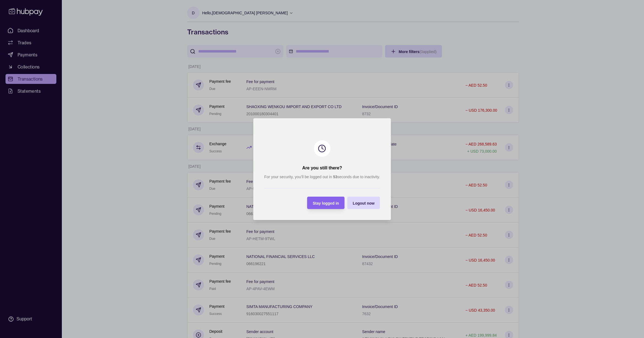  What do you see at coordinates (322, 177) in the screenshot?
I see `p: For your security, you’ll be logged out in seconds due to inactivity.` at bounding box center [322, 177].